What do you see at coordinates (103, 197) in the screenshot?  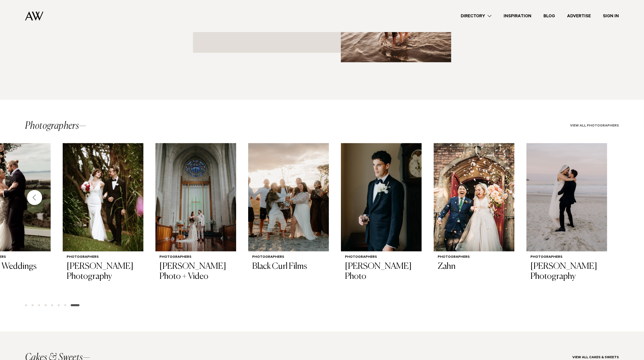 I see `img: Auckland Weddings Photographers | Perry Trotter Photography` at bounding box center [103, 197].